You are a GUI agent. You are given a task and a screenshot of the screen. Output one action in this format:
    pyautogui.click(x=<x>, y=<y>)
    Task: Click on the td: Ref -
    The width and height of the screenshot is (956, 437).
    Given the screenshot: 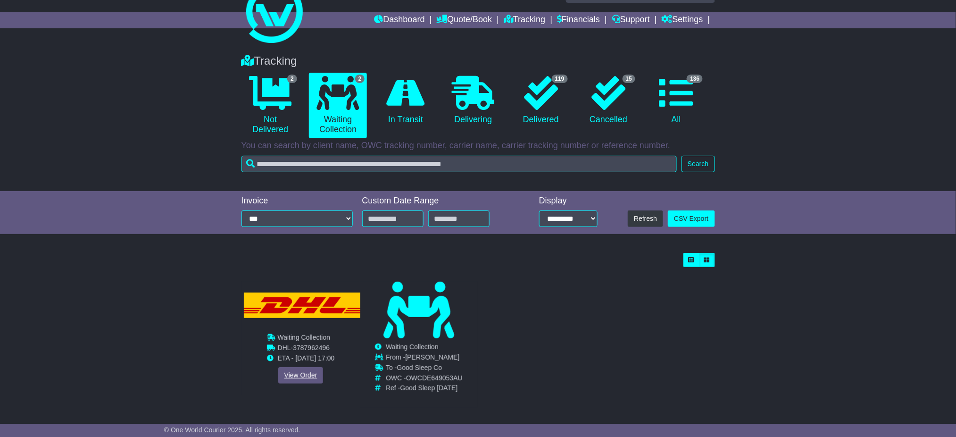 What is the action you would take?
    pyautogui.click(x=424, y=388)
    